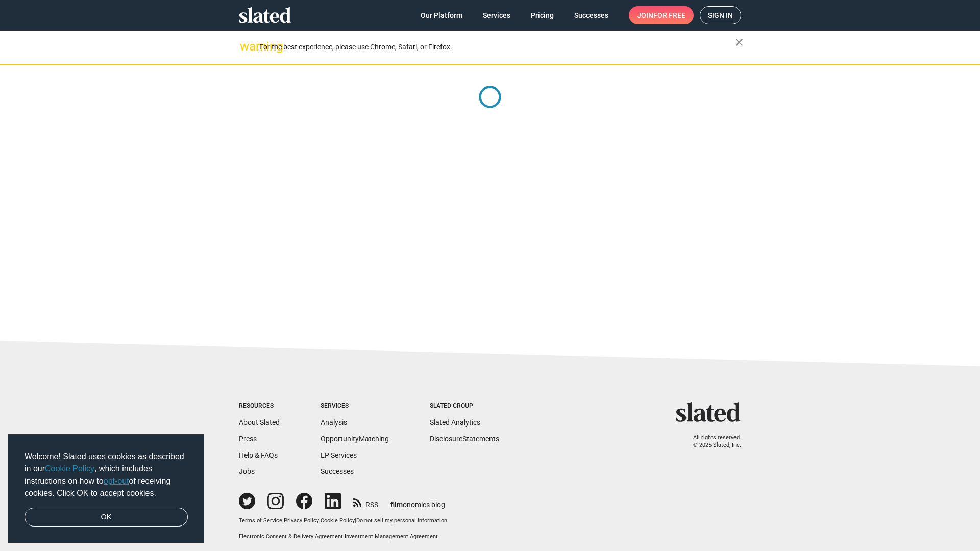 This screenshot has height=551, width=980. Describe the element at coordinates (543, 16) in the screenshot. I see `a: Pricing` at that location.